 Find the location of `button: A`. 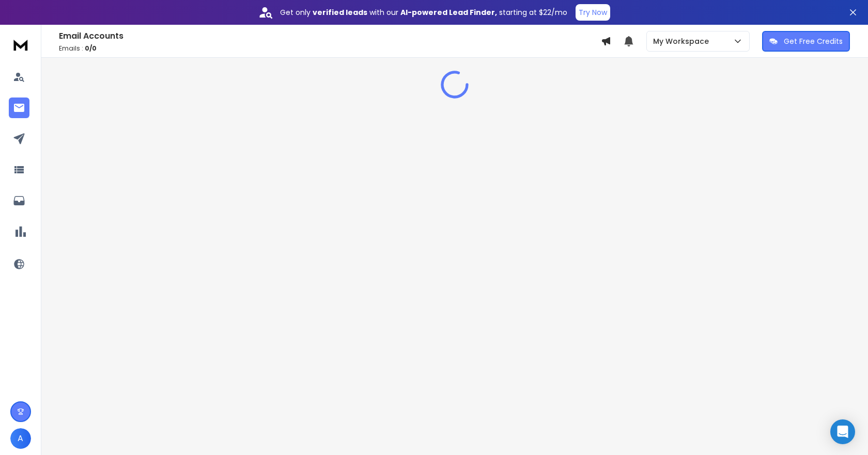

button: A is located at coordinates (21, 439).